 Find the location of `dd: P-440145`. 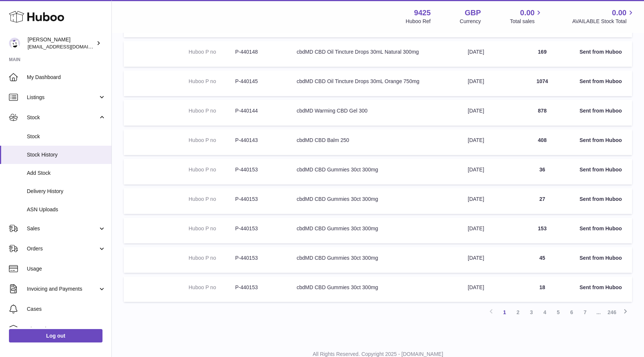

dd: P-440145 is located at coordinates (258, 81).